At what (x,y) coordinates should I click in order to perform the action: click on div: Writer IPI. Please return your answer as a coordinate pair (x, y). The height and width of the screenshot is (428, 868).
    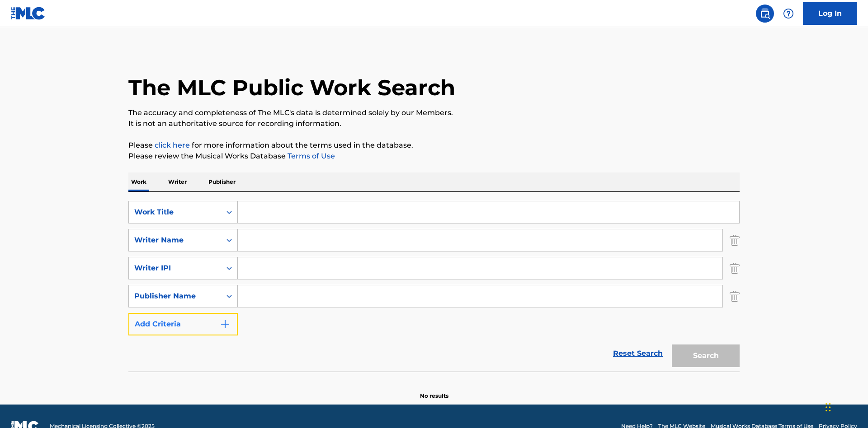
    Looking at the image, I should click on (175, 268).